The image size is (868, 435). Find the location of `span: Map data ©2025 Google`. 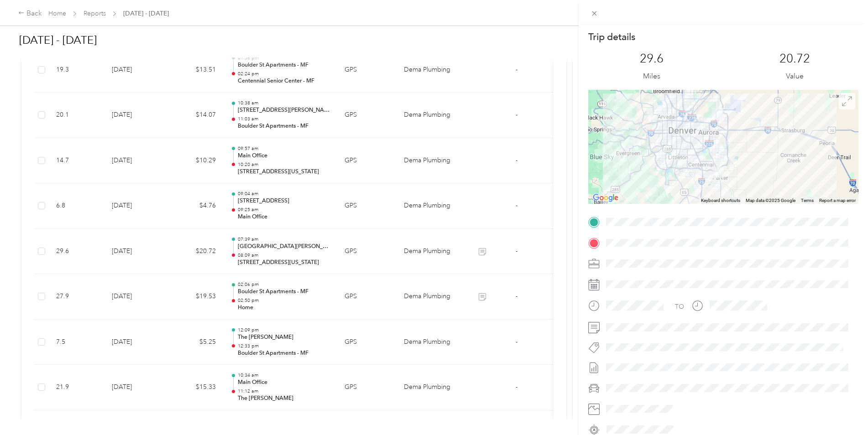

span: Map data ©2025 Google is located at coordinates (771, 201).